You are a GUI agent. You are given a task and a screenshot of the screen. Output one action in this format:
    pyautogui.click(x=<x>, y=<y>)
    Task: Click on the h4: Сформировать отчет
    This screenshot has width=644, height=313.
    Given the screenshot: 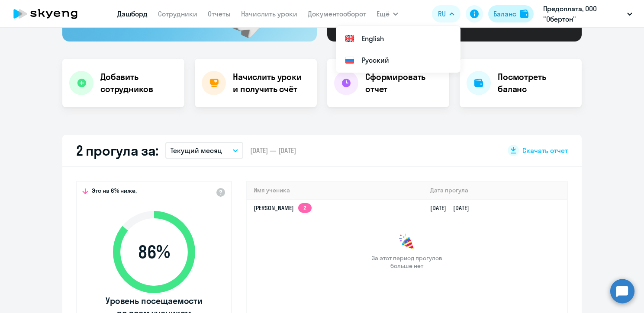 What is the action you would take?
    pyautogui.click(x=404, y=83)
    